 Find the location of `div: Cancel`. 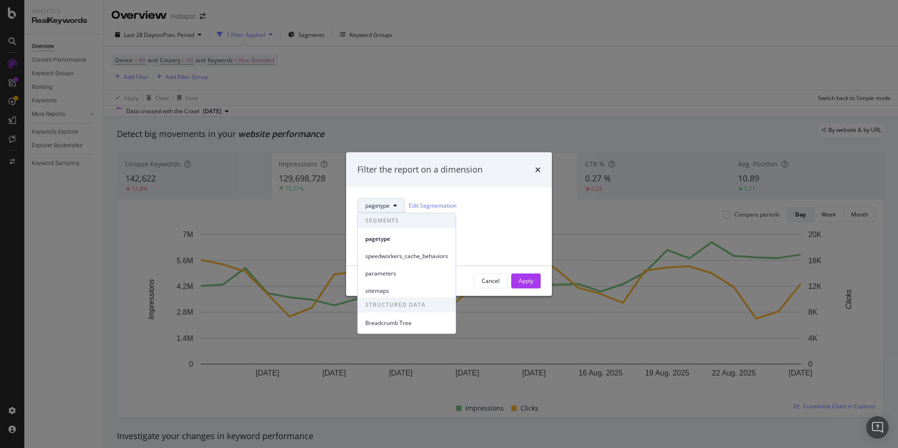

div: Cancel is located at coordinates (490, 281).